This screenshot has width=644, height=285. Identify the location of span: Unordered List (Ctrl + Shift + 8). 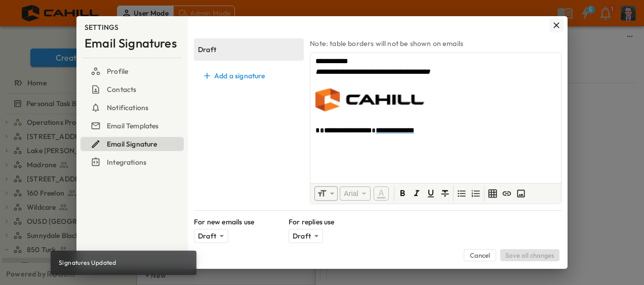
(461, 194).